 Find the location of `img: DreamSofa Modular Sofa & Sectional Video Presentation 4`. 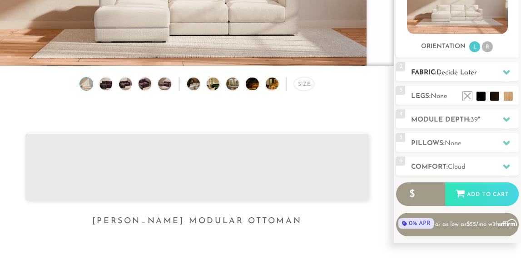

img: DreamSofa Modular Sofa & Sectional Video Presentation 4 is located at coordinates (257, 84).